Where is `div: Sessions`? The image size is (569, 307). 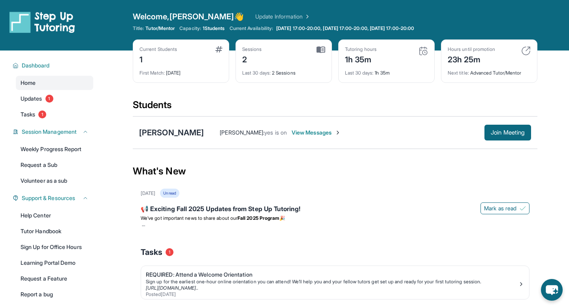
div: Sessions is located at coordinates (252, 49).